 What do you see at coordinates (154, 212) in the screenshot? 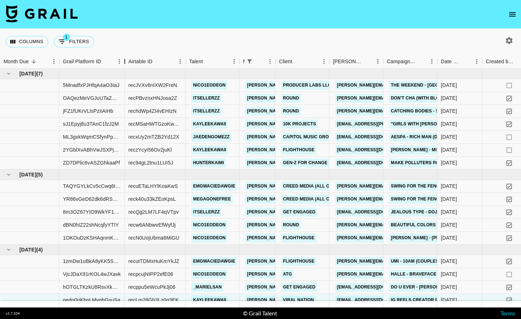
I see `div: recQg2LM7LF4qVTpv` at bounding box center [154, 212].